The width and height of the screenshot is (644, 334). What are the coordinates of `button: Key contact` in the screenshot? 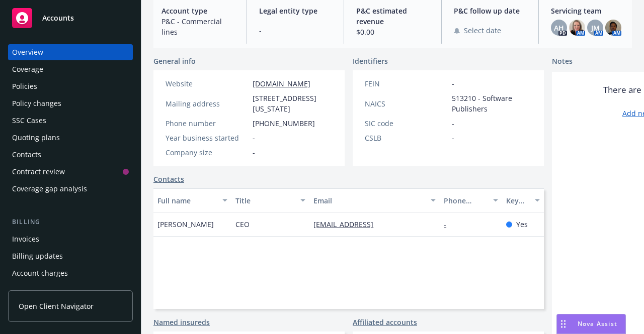 It's located at (522, 201).